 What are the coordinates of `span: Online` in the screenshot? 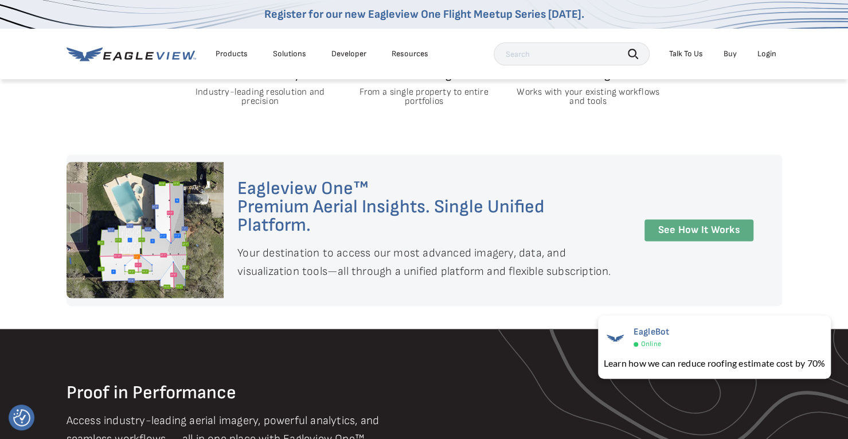 It's located at (651, 343).